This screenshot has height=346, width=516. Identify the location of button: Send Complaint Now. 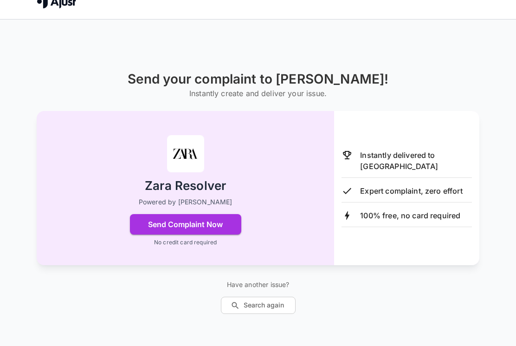
(186, 224).